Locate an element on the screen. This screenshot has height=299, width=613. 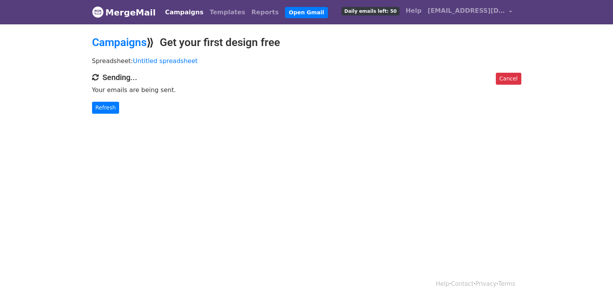
a: Open Gmail is located at coordinates (306, 12).